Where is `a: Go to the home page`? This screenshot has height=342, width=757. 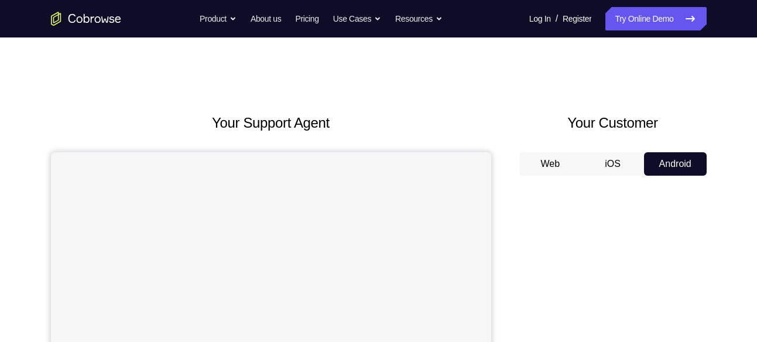 a: Go to the home page is located at coordinates (86, 19).